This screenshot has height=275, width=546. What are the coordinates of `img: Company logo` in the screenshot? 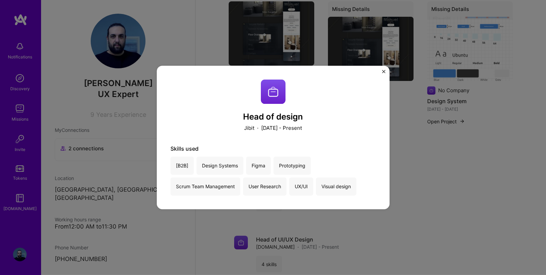 It's located at (273, 92).